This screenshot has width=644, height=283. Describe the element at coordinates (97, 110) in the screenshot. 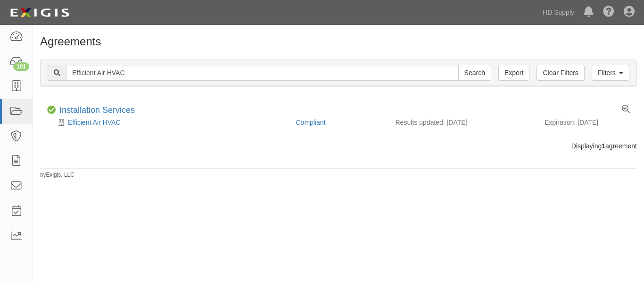

I see `a: Installation Services` at that location.